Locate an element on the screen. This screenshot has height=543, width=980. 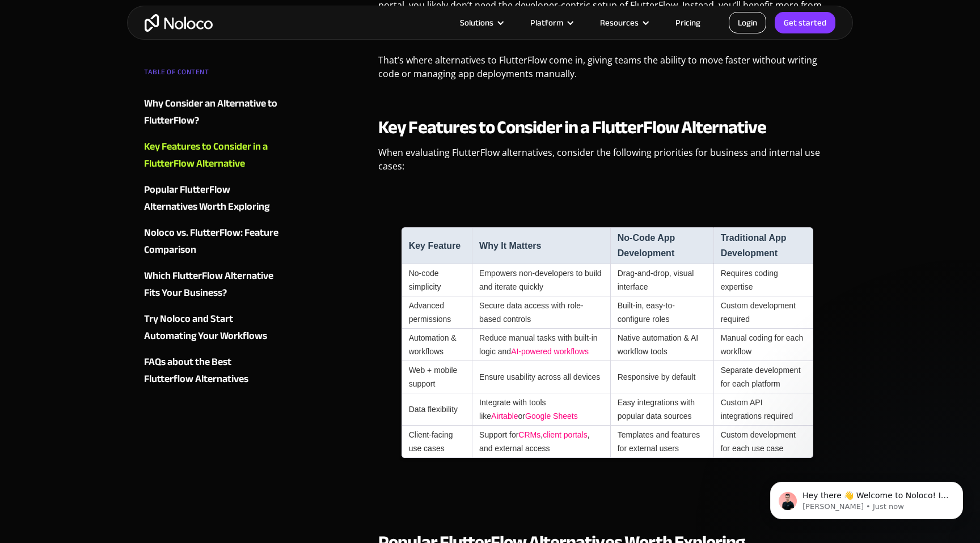
a: Google Sheets is located at coordinates (552, 416).